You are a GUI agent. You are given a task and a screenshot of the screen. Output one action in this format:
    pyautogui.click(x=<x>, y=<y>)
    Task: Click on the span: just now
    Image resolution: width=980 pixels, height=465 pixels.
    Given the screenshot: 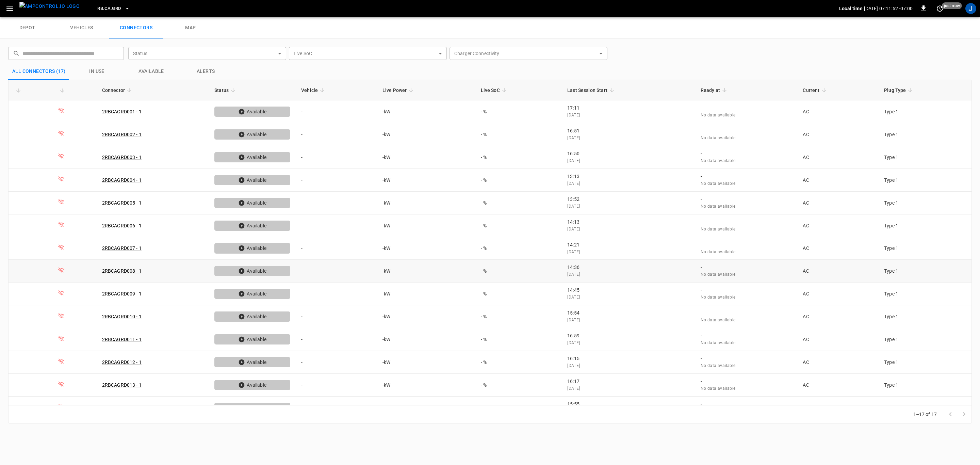 What is the action you would take?
    pyautogui.click(x=951, y=6)
    